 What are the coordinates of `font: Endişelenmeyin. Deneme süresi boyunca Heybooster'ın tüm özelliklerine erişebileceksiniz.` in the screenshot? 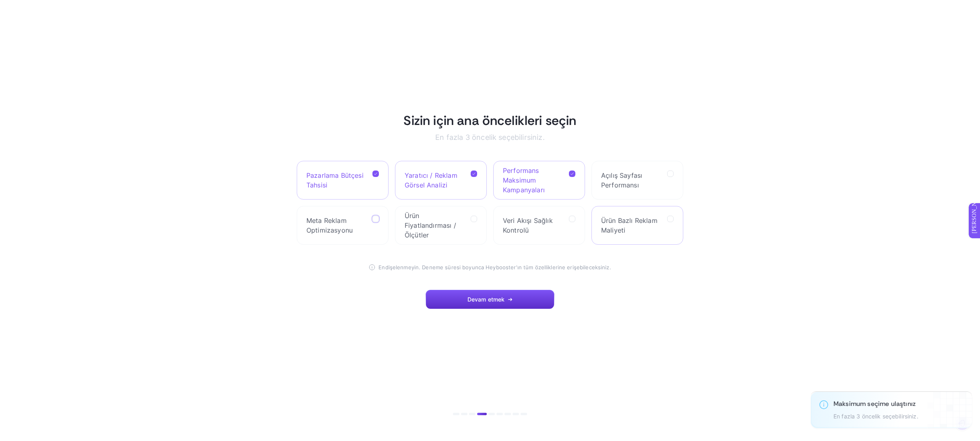 It's located at (495, 267).